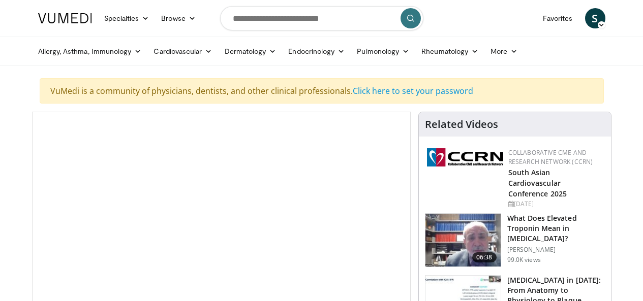 The width and height of the screenshot is (643, 301). Describe the element at coordinates (322, 91) in the screenshot. I see `div: VuMedi is a community of physicians, dentists, and other clinical professionals.` at that location.